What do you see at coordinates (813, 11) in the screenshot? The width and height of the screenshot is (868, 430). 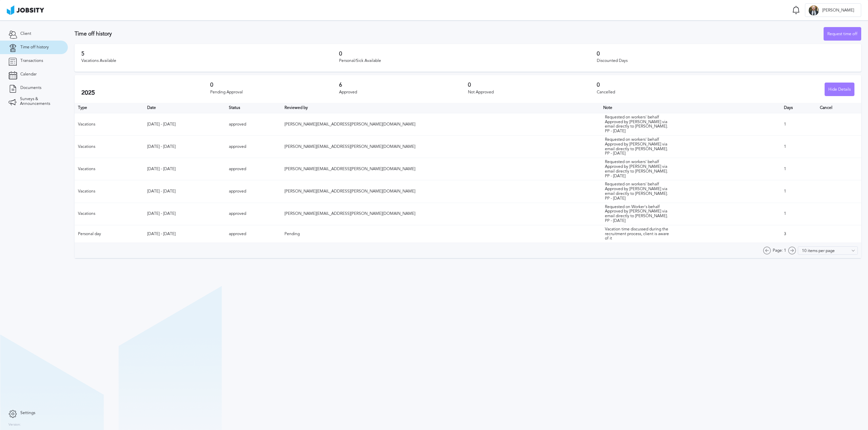 I see `div: F` at bounding box center [813, 11].